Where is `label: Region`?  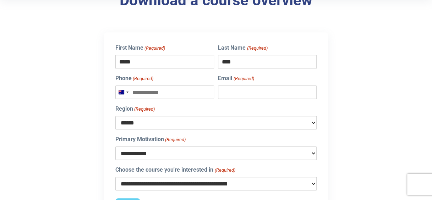
label: Region is located at coordinates (135, 109).